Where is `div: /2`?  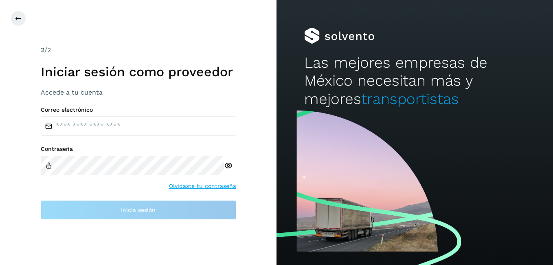
div: /2 is located at coordinates (138, 50).